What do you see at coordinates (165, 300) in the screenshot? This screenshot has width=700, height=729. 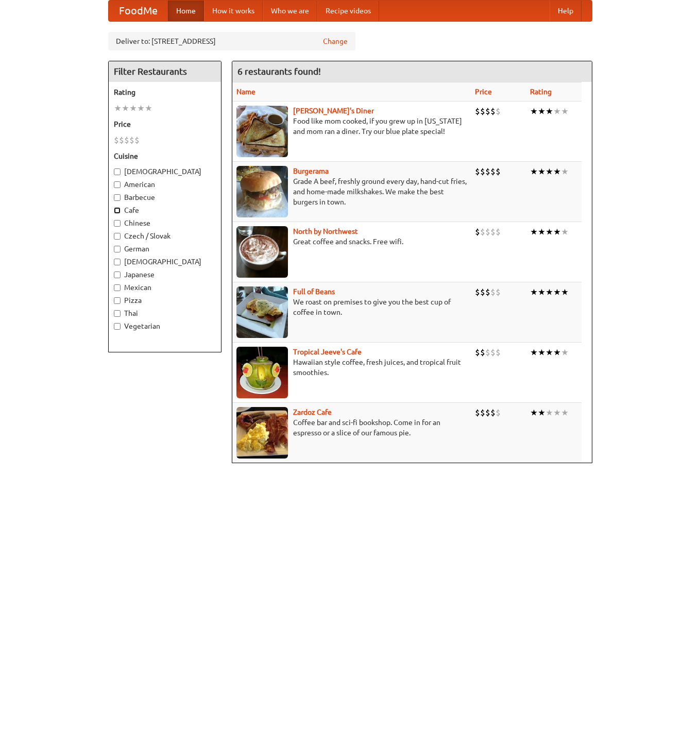 I see `label: Pizza` at bounding box center [165, 300].